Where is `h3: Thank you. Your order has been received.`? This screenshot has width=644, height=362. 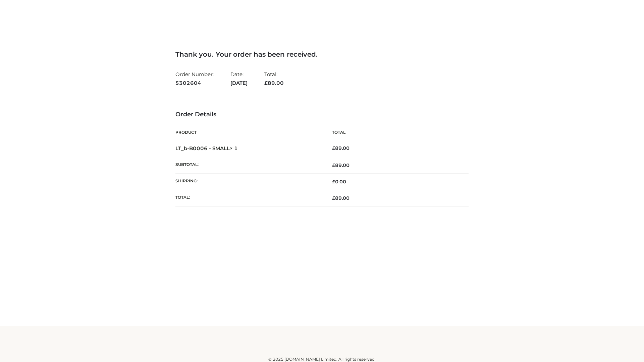 h3: Thank you. Your order has been received. is located at coordinates (322, 54).